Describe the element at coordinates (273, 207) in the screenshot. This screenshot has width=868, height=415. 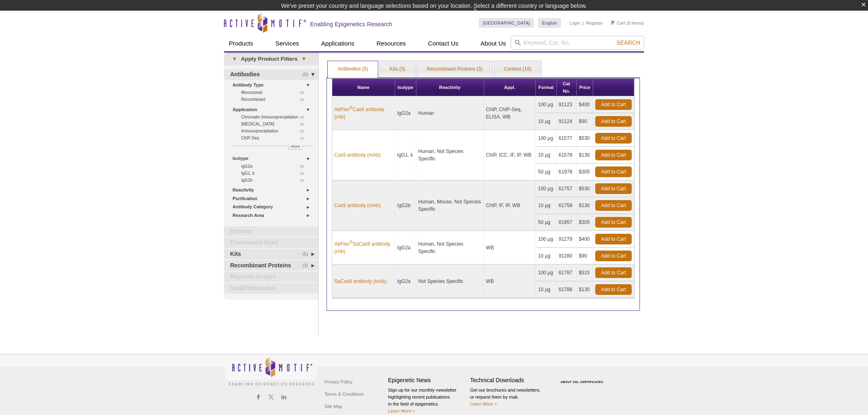
I see `a: Antibody Category` at that location.